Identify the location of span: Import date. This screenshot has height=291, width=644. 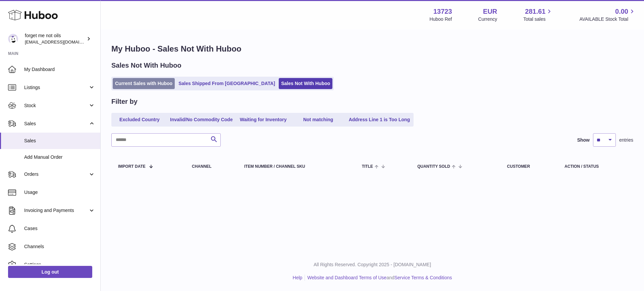
(132, 167).